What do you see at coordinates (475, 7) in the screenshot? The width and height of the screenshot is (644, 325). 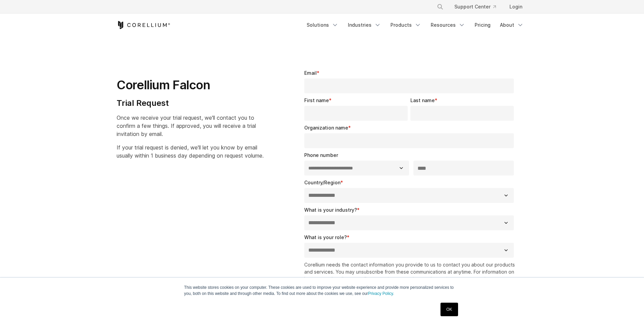 I see `a: Support Center` at bounding box center [475, 7].